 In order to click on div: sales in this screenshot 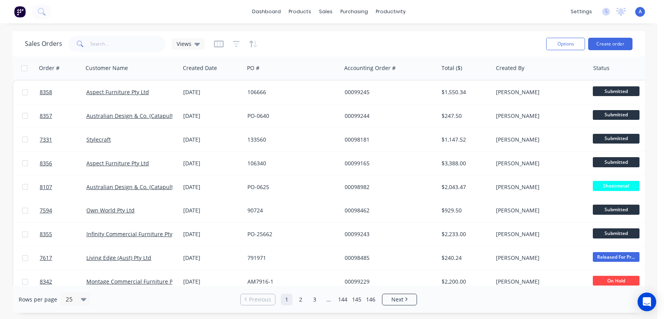, I will do `click(326, 12)`.